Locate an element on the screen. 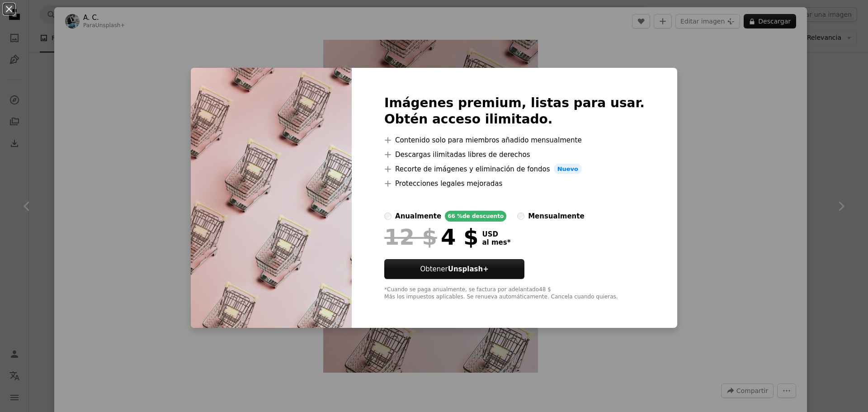  div: anualmente is located at coordinates (418, 216).